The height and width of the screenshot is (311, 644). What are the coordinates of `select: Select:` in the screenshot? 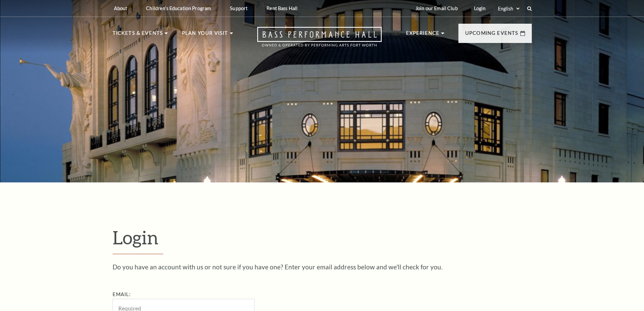 It's located at (509, 9).